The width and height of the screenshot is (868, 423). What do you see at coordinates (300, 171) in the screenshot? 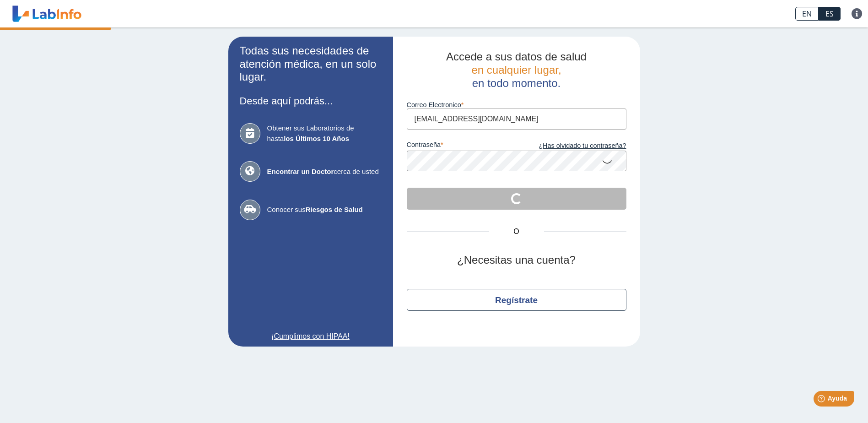
I see `b: Encontrar un Doctor` at bounding box center [300, 171].